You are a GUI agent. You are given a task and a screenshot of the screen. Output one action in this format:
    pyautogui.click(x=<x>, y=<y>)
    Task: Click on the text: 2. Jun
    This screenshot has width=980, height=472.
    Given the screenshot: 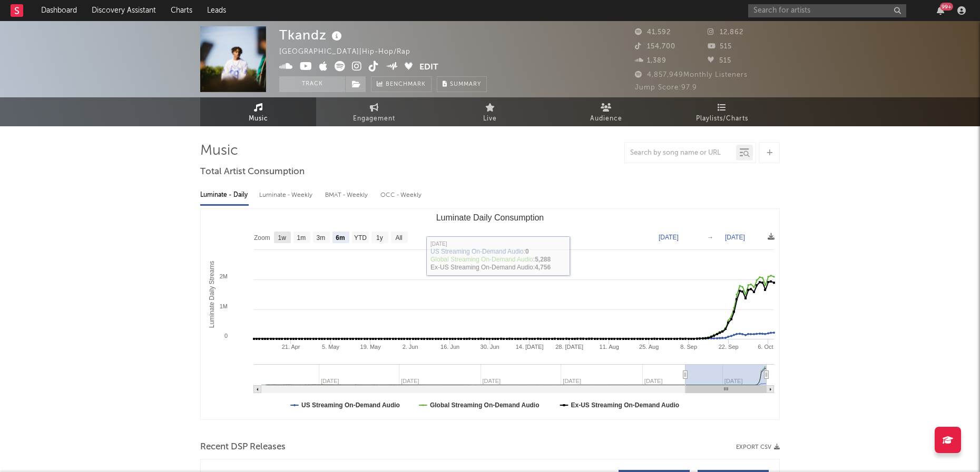 What is the action you would take?
    pyautogui.click(x=411, y=347)
    